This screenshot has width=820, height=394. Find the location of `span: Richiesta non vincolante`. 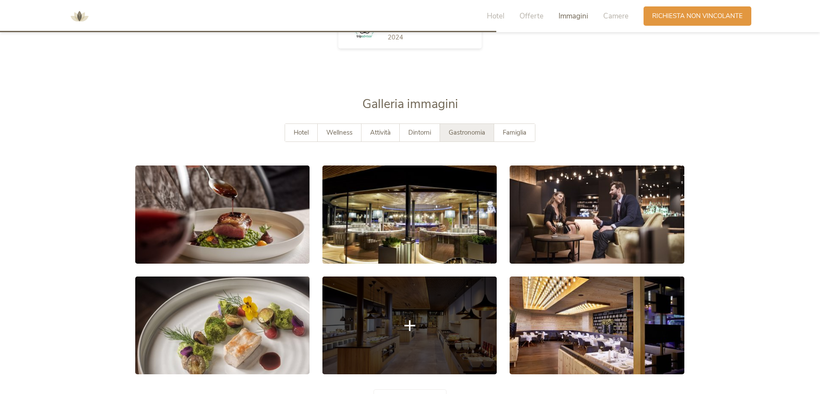

span: Richiesta non vincolante is located at coordinates (697, 16).